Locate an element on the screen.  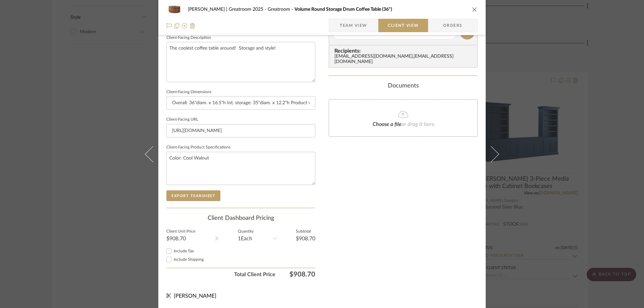
span: $908.70 is located at coordinates (295, 274).